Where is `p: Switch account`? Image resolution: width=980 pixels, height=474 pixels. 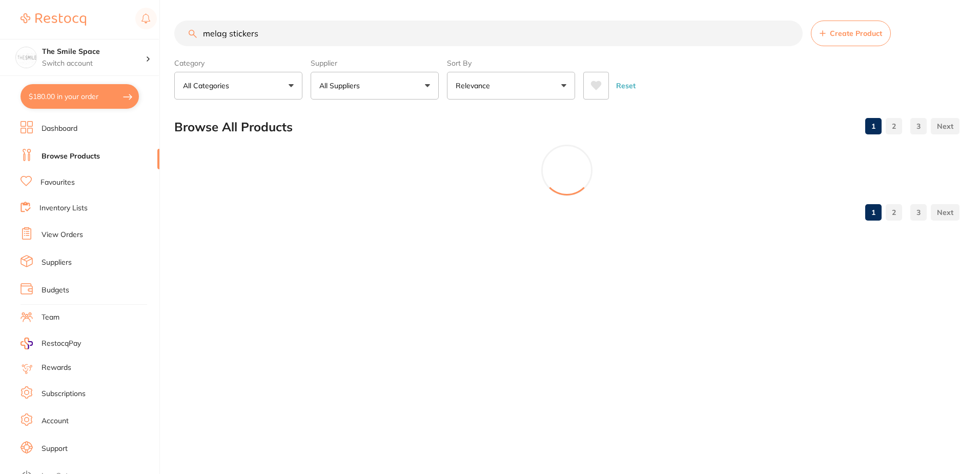 p: Switch account is located at coordinates (94, 64).